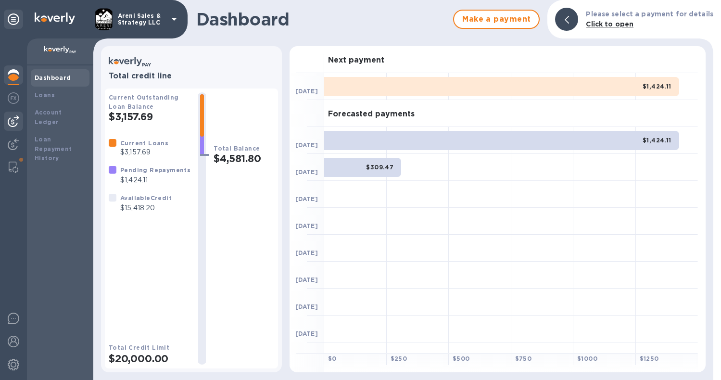  What do you see at coordinates (139, 347) in the screenshot?
I see `b: Total Credit Limit` at bounding box center [139, 347].